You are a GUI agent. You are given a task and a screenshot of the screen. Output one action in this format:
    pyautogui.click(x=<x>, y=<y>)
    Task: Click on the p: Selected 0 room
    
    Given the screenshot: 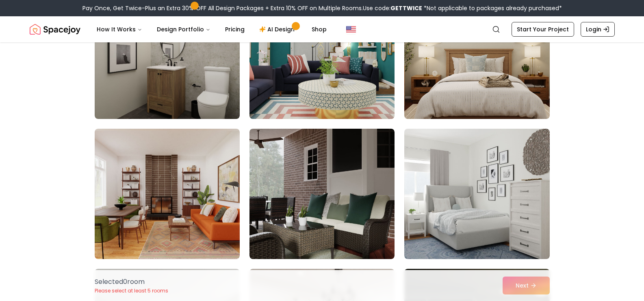 What is the action you would take?
    pyautogui.click(x=131, y=282)
    